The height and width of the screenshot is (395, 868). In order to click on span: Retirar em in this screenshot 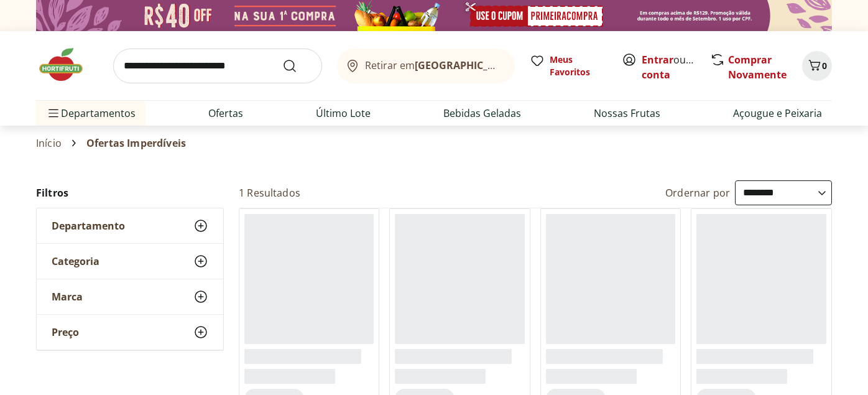, I will do `click(434, 65)`.